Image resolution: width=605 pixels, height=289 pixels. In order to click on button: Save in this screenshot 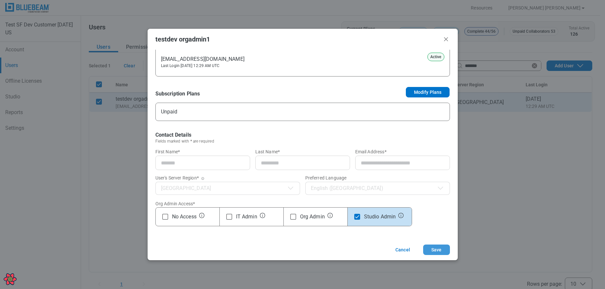, I will do `click(436, 249)`.